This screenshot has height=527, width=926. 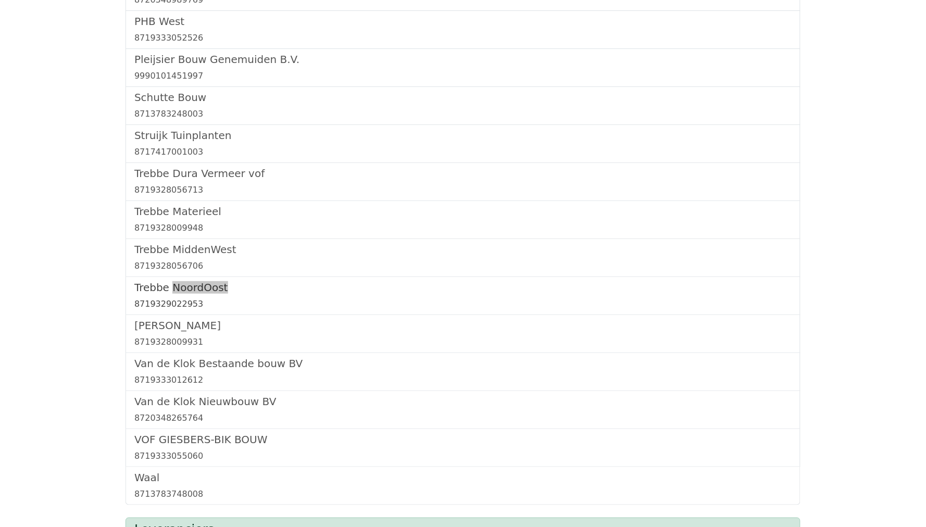 What do you see at coordinates (463, 182) in the screenshot?
I see `a: Trebbe Dura Vermeer vof8719328056713` at bounding box center [463, 182].